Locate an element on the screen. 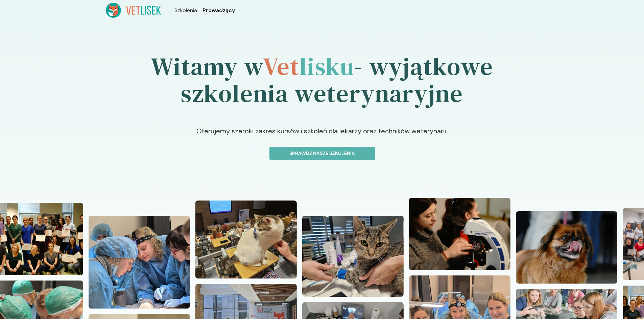  h1: Witamy w - wyjątkowe szkolenia weterynaryjne is located at coordinates (322, 80).